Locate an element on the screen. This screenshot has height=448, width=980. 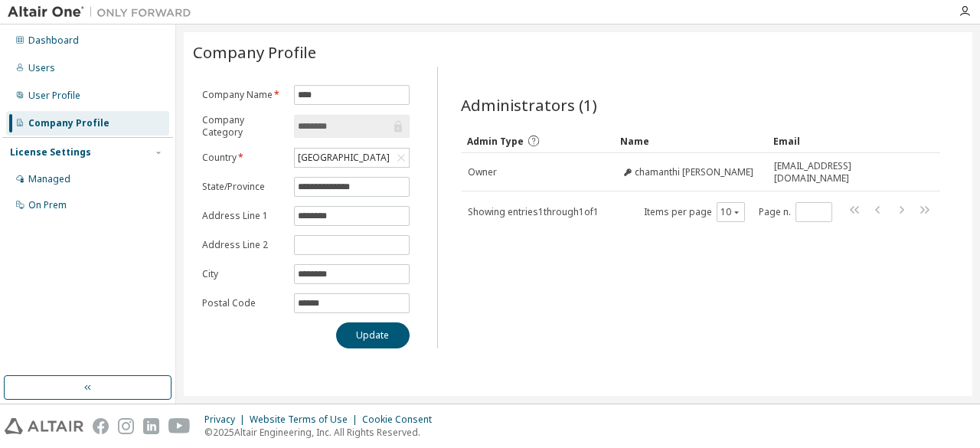
div: Name is located at coordinates (691, 141).